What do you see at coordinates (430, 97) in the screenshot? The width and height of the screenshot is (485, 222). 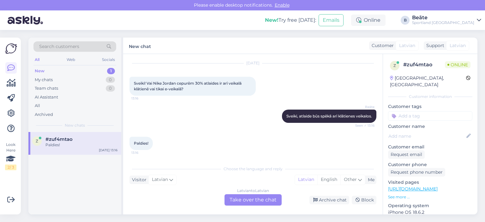 I see `div: Customer information` at bounding box center [430, 97].